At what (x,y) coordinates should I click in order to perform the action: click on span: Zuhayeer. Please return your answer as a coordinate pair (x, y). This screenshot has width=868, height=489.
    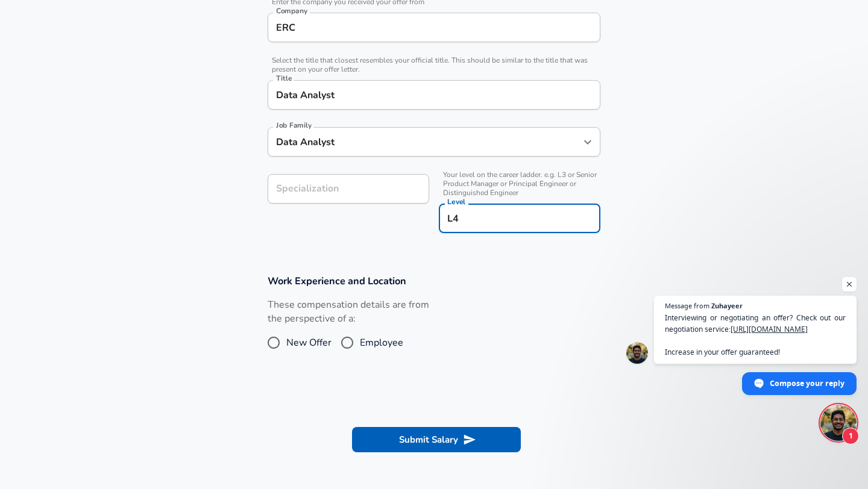
    Looking at the image, I should click on (727, 306).